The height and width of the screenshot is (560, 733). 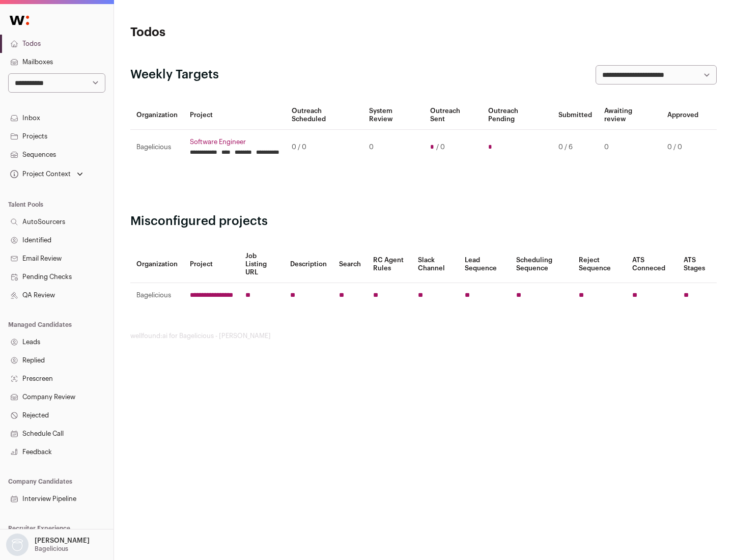 What do you see at coordinates (17, 544) in the screenshot?
I see `img: nopic.png` at bounding box center [17, 544].